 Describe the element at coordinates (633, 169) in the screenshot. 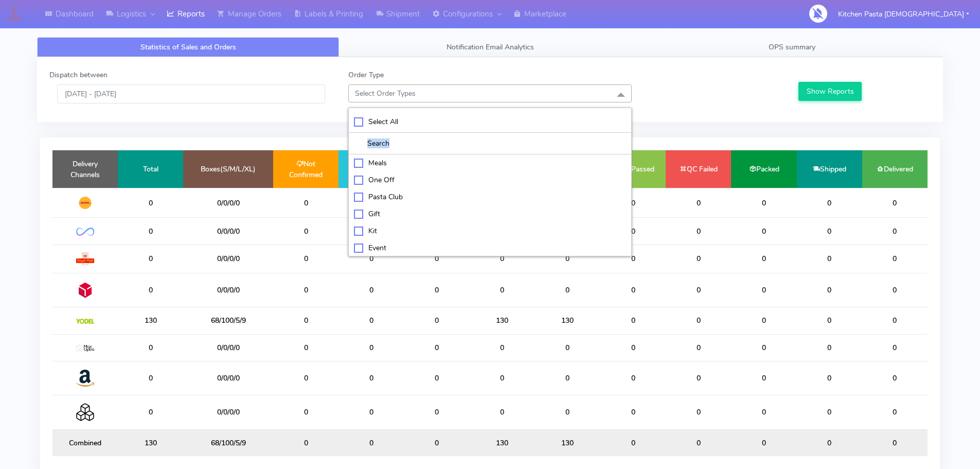

I see `td: QC Passed` at that location.